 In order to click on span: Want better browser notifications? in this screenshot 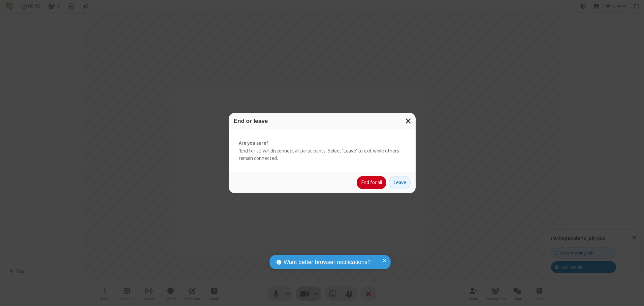, I will do `click(327, 262)`.